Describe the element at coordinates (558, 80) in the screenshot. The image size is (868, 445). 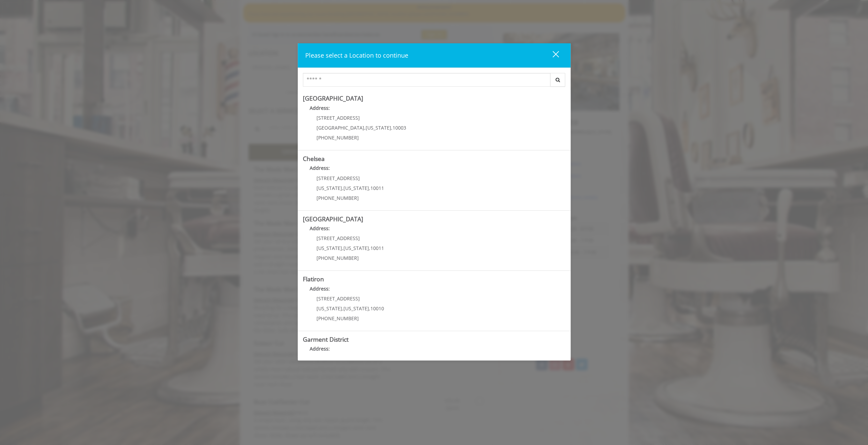
I see `i: Search button` at that location.